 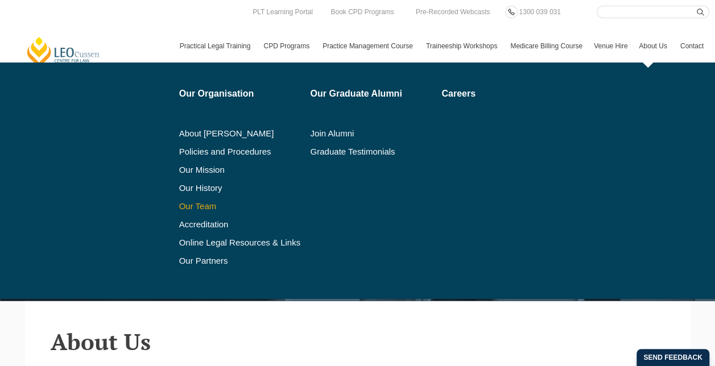 I want to click on a: Policies and Procedures, so click(x=241, y=152).